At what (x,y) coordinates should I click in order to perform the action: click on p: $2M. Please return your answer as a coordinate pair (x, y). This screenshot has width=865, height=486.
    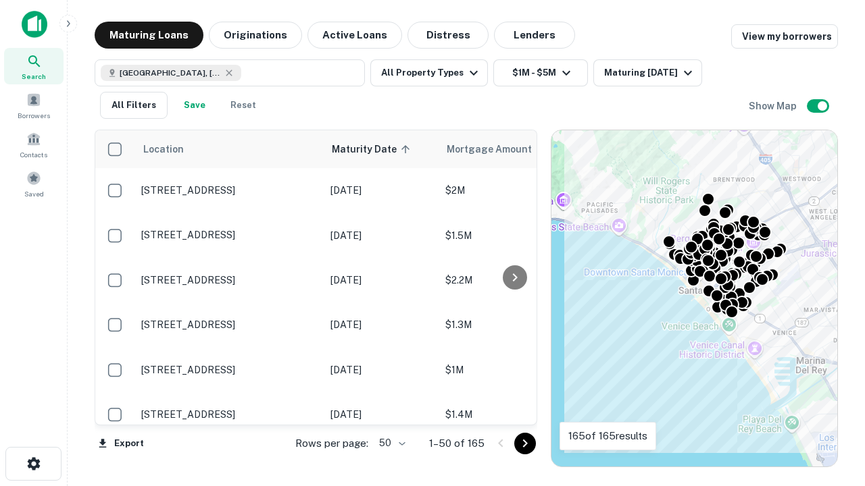
    Looking at the image, I should click on (513, 190).